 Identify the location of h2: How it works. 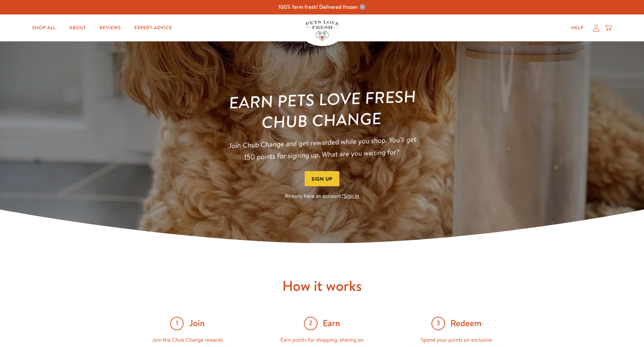
(322, 286).